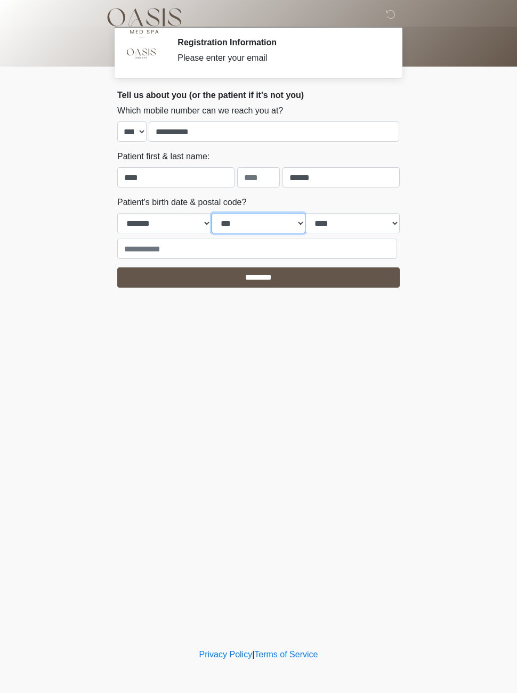  I want to click on label: Patient's birth date & postal code?, so click(182, 202).